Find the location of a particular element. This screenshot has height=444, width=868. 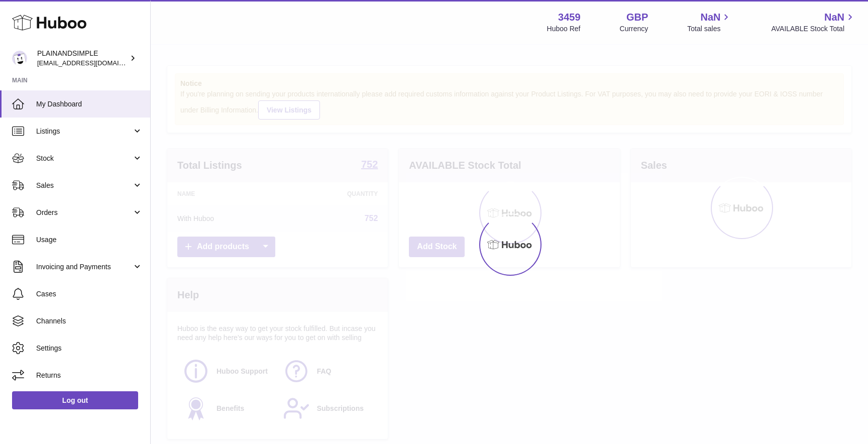

a: NaN Total sales is located at coordinates (709, 22).